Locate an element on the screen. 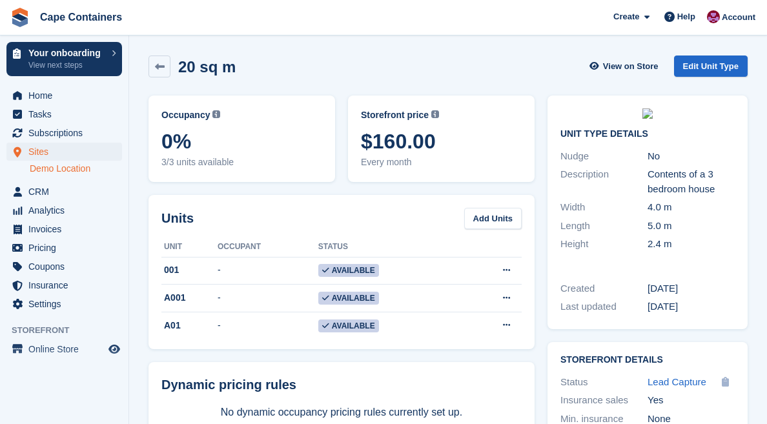  span: Help is located at coordinates (686, 17).